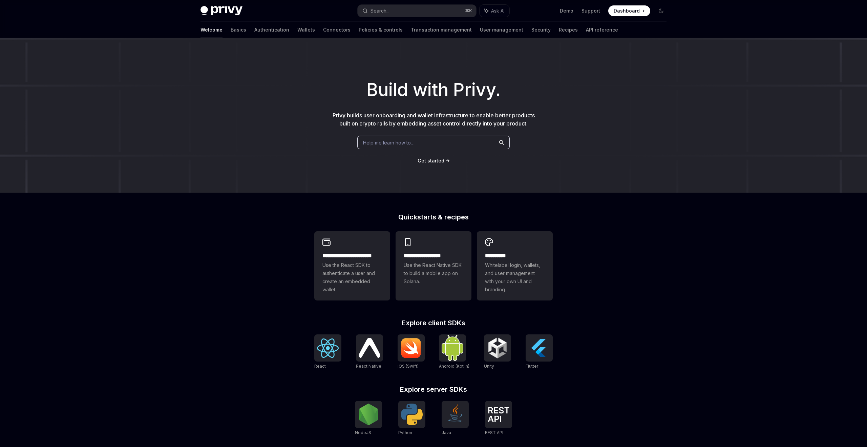 The height and width of the screenshot is (447, 867). I want to click on span: Python, so click(405, 432).